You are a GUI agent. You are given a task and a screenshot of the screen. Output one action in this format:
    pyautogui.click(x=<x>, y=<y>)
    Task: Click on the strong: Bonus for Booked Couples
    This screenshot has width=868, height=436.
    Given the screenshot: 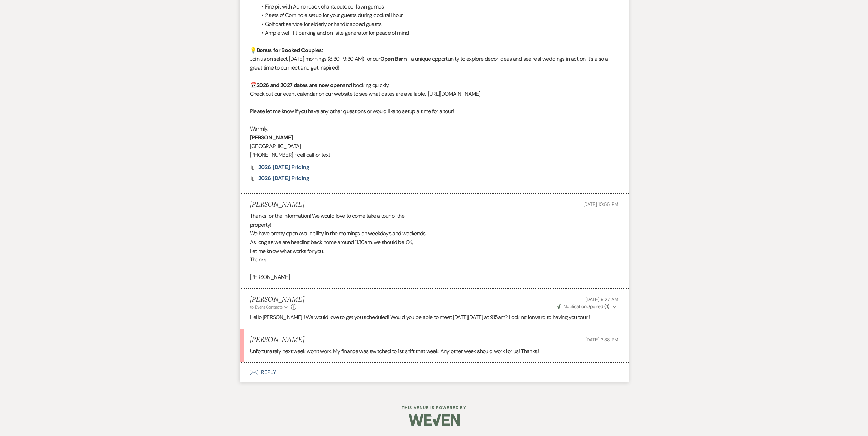 What is the action you would take?
    pyautogui.click(x=289, y=50)
    